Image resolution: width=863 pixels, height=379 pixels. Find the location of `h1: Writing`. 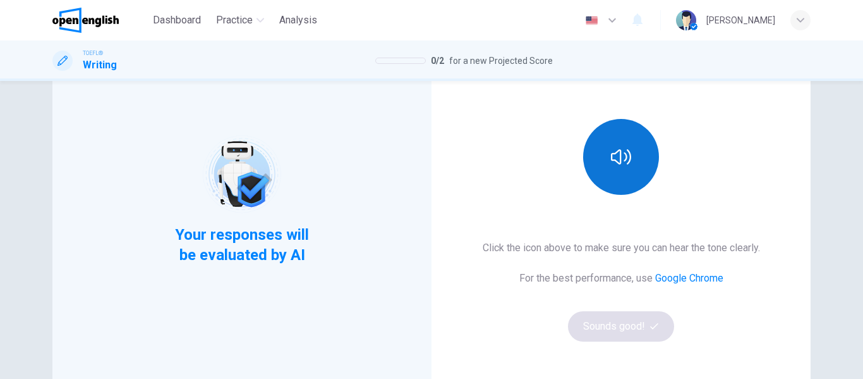

h1: Writing is located at coordinates (100, 65).